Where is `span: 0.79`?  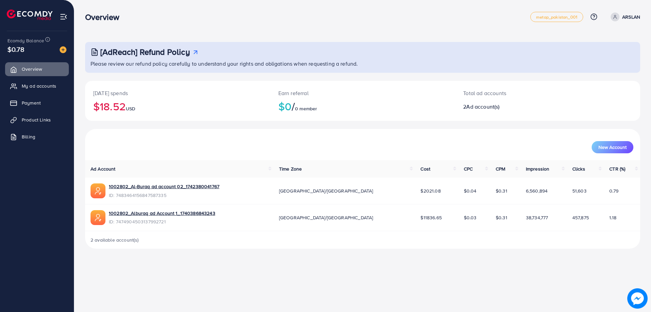 span: 0.79 is located at coordinates (613, 191).